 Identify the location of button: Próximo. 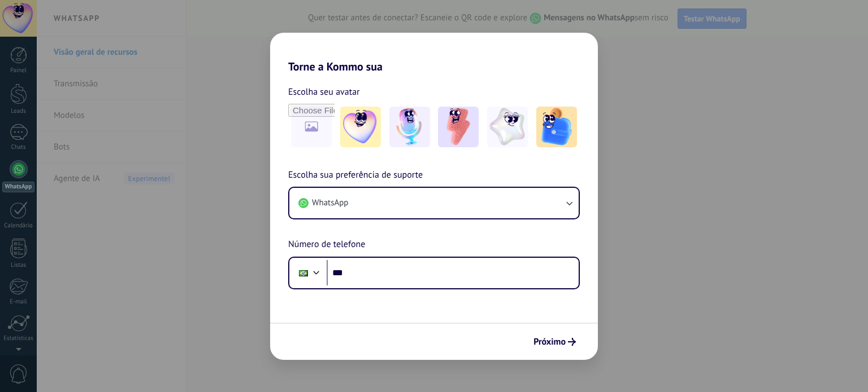
(554, 342).